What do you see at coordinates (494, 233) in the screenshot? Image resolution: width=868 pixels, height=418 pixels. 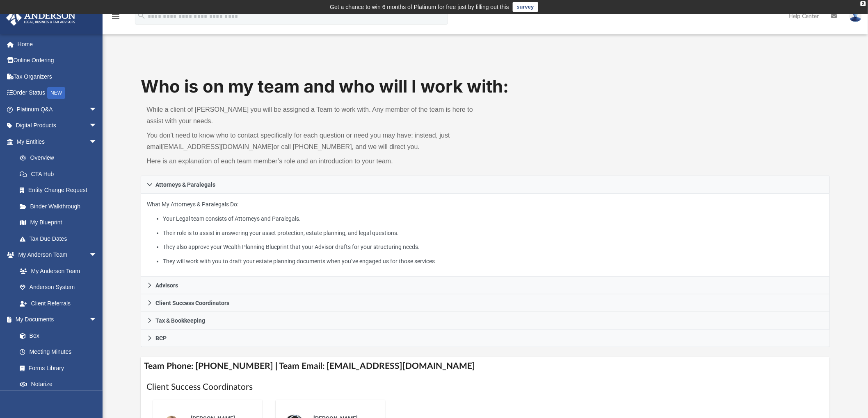 I see `li: Their role is to assist in answering your asset protection, estate planning, and legal questions.` at bounding box center [494, 233].